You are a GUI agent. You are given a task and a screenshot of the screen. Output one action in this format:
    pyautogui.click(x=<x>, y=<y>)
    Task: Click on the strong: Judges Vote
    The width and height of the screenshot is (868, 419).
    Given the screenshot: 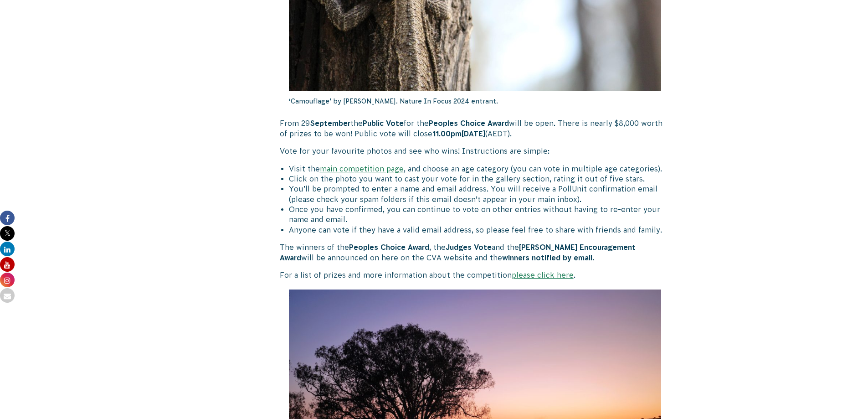 What is the action you would take?
    pyautogui.click(x=468, y=247)
    